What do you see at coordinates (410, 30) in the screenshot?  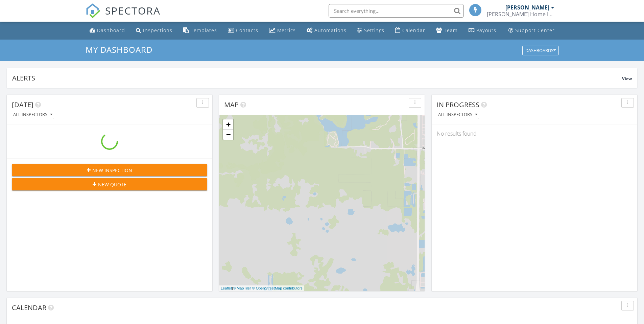 I see `a: Calendar` at bounding box center [410, 30].